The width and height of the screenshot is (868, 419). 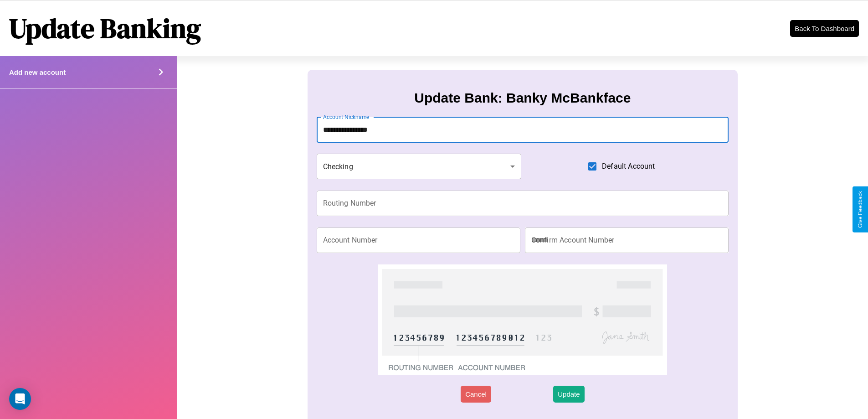 What do you see at coordinates (38, 72) in the screenshot?
I see `h4: Add new account` at bounding box center [38, 72].